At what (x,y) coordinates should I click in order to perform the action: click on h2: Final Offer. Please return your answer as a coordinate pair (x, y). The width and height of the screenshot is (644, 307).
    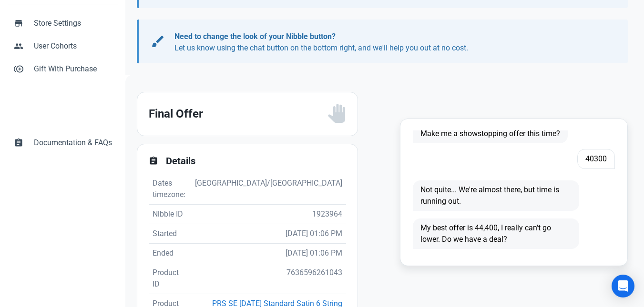
    Looking at the image, I should click on (238, 114).